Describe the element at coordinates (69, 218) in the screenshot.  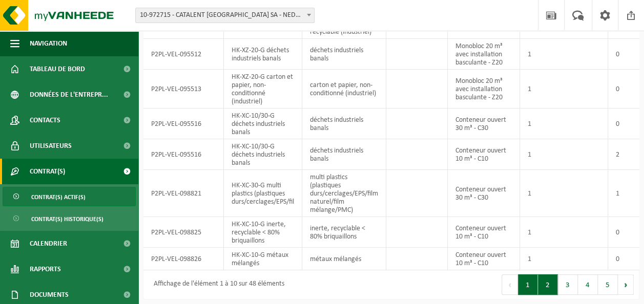
I see `a: Contrat(s) historique(s)` at that location.